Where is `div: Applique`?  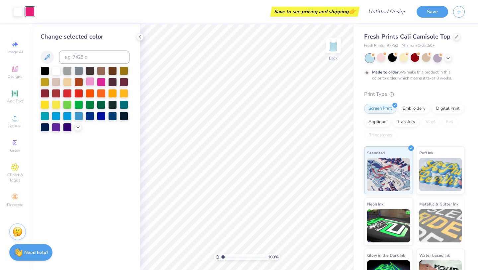 div: Applique is located at coordinates (378, 122).